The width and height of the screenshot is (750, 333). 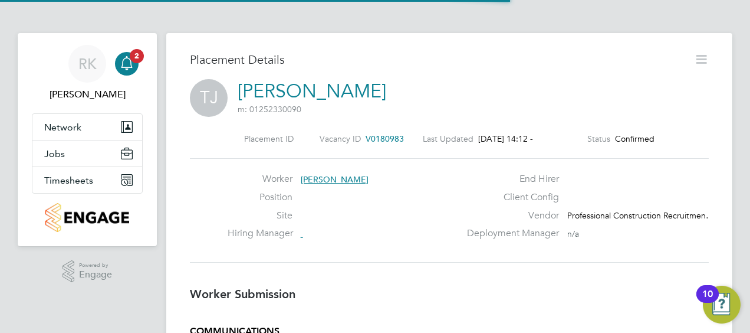 I want to click on span: TJ, so click(x=209, y=98).